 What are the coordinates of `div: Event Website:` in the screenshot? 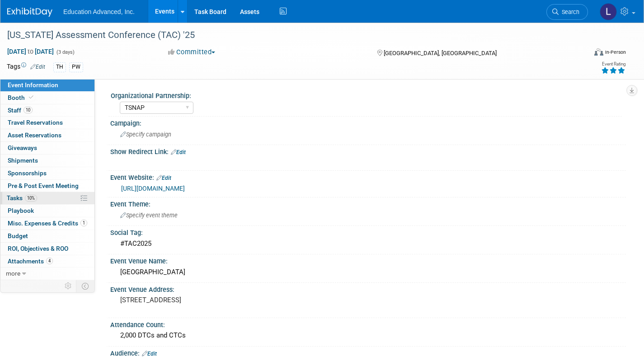 It's located at (368, 177).